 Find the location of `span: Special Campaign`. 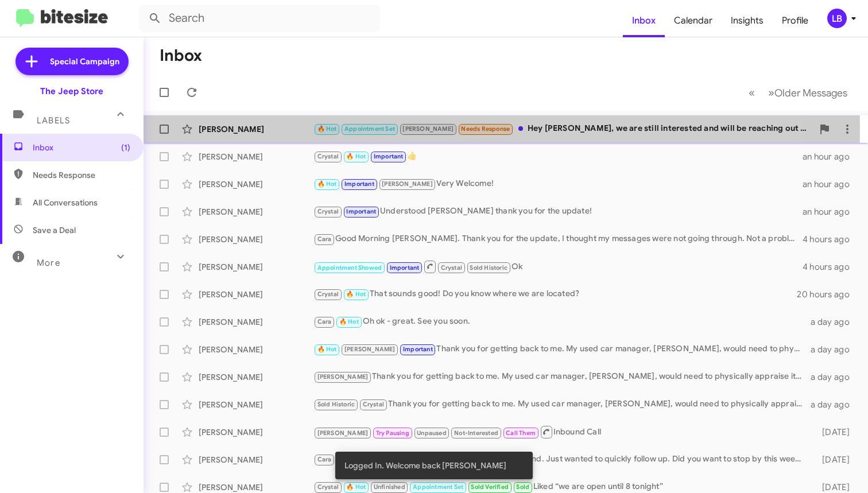

span: Special Campaign is located at coordinates (85, 61).